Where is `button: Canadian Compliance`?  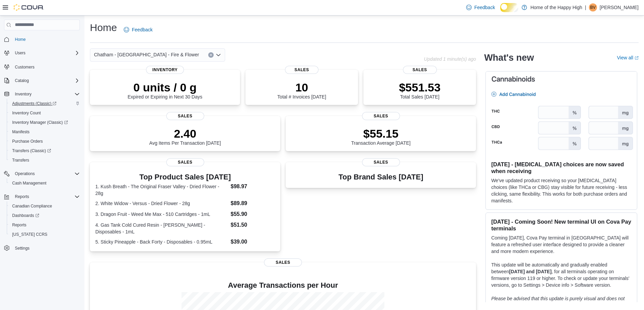 button: Canadian Compliance is located at coordinates (45, 206).